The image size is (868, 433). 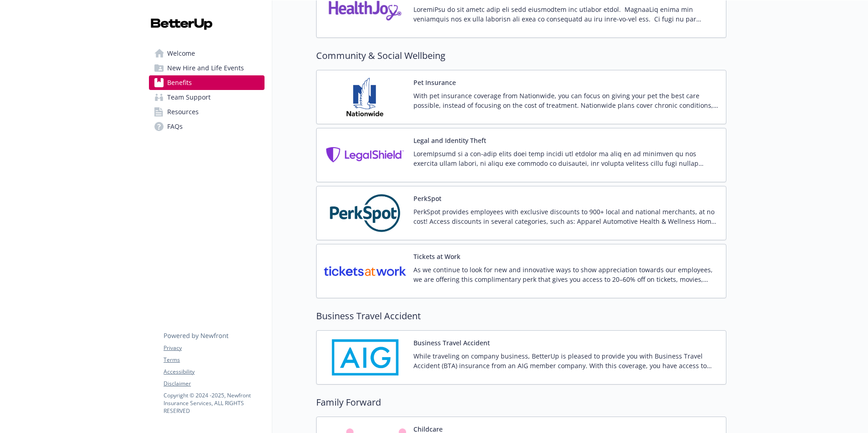 What do you see at coordinates (365, 213) in the screenshot?
I see `img: PerkSpot carrier logo` at bounding box center [365, 213].